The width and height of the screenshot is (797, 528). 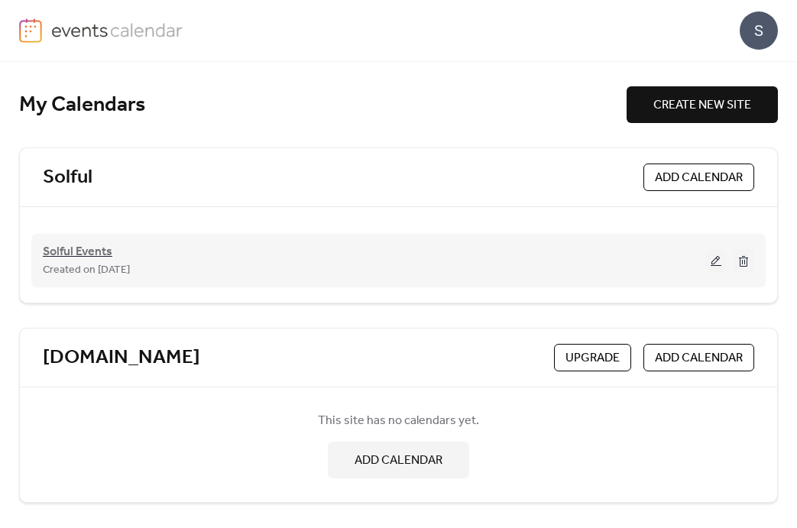 What do you see at coordinates (77, 252) in the screenshot?
I see `a: Solful Events` at bounding box center [77, 252].